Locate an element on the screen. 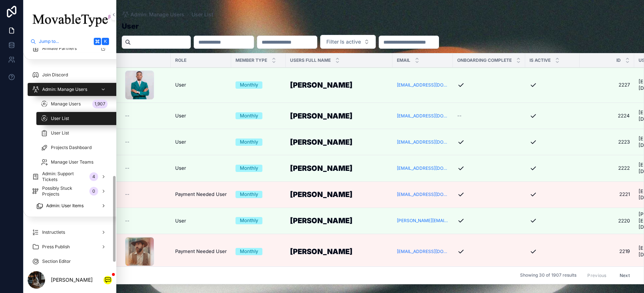 This screenshot has height=293, width=644. span: Payment Needed User is located at coordinates (201, 252).